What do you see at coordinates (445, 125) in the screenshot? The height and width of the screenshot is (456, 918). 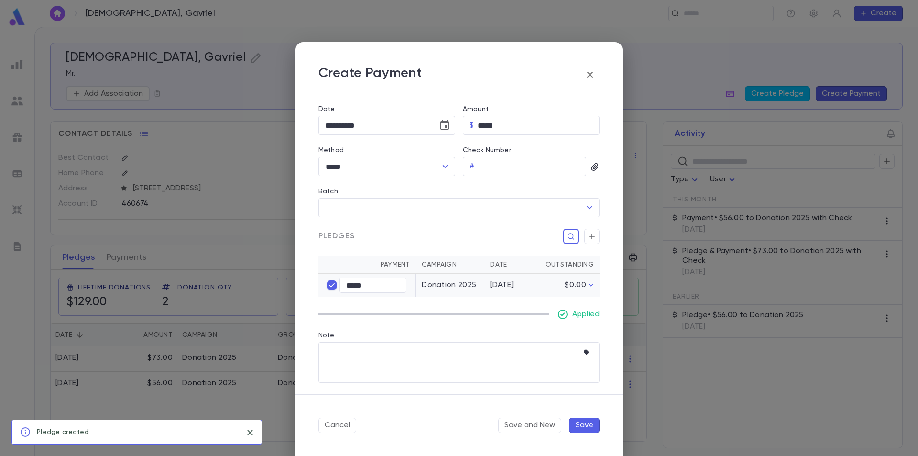 I see `button: Choose date, selected date is Sep 20, 2025` at bounding box center [445, 125].